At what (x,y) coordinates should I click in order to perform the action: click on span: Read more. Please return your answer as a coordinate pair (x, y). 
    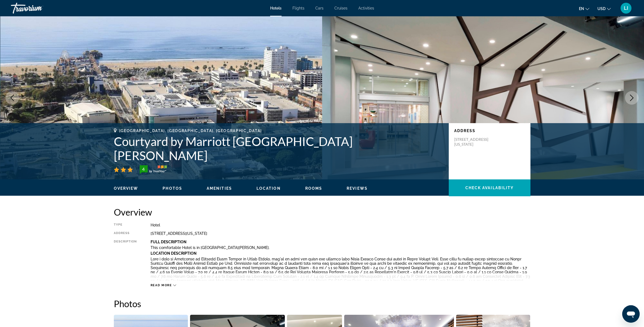
    Looking at the image, I should click on (161, 286).